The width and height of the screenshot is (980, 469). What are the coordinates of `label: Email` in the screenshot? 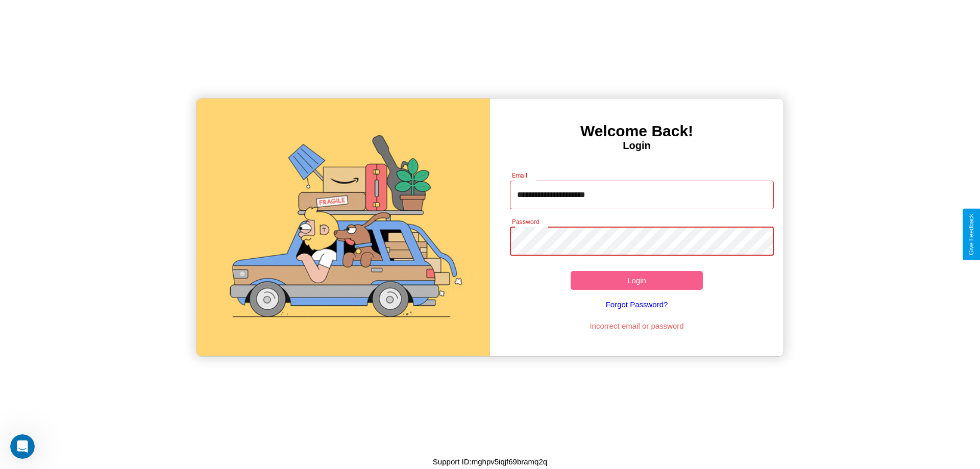 It's located at (520, 175).